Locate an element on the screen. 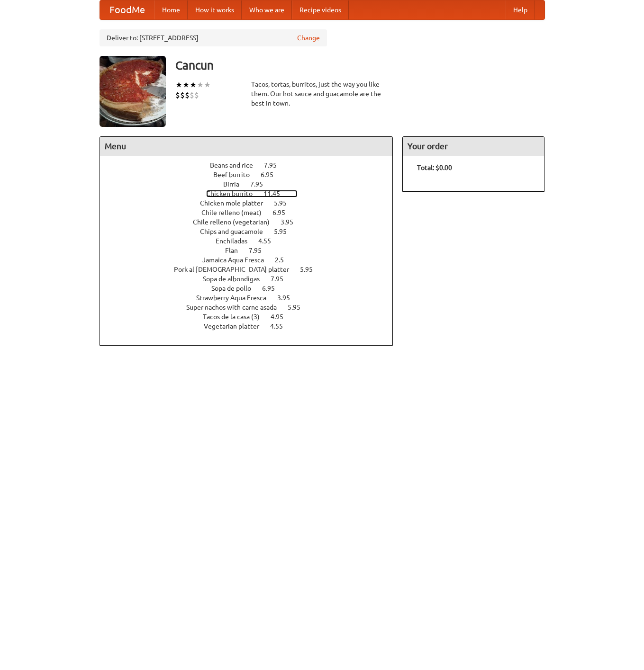 This screenshot has width=644, height=670. a: Change is located at coordinates (308, 38).